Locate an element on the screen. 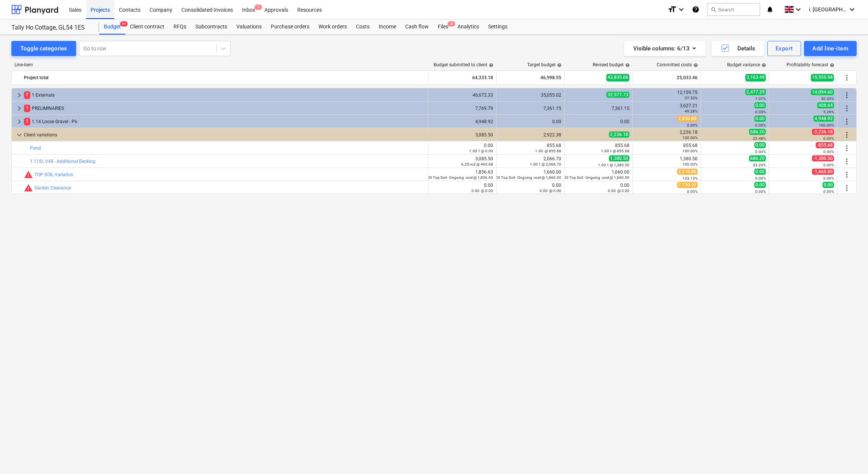 Image resolution: width=868 pixels, height=474 pixels. span: 32,577.73 is located at coordinates (618, 94).